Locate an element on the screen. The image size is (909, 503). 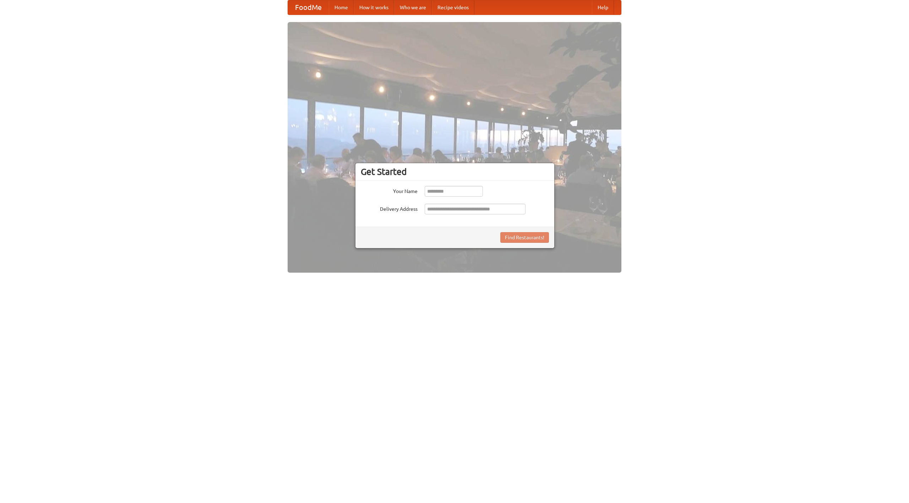
a: Recipe videos is located at coordinates (453, 7).